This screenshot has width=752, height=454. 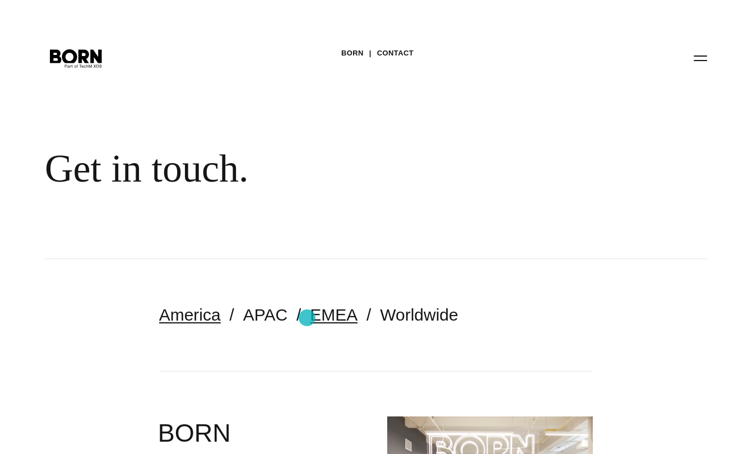 I want to click on a: Contact, so click(x=395, y=53).